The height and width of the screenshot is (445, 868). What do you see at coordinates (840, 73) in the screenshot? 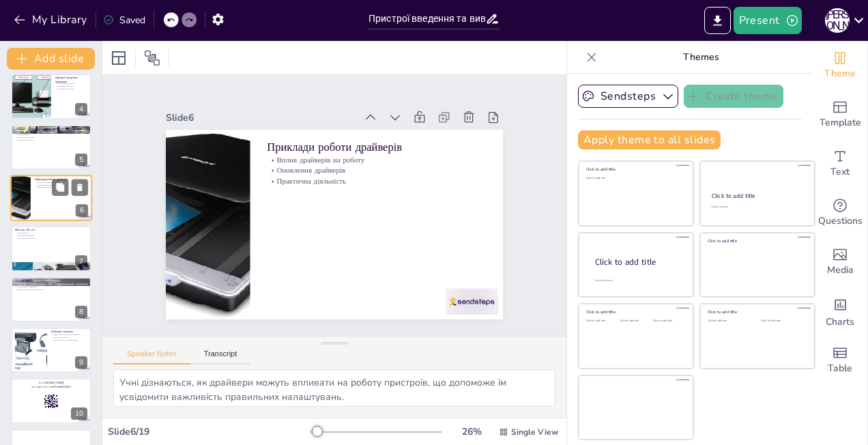
I see `span: Theme` at bounding box center [840, 73].